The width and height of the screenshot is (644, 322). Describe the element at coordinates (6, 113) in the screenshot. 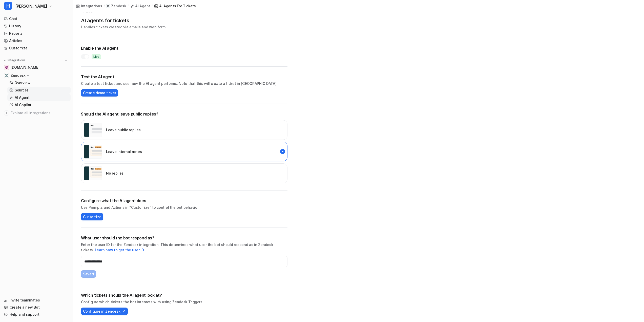

I see `img: explore all integrations` at that location.